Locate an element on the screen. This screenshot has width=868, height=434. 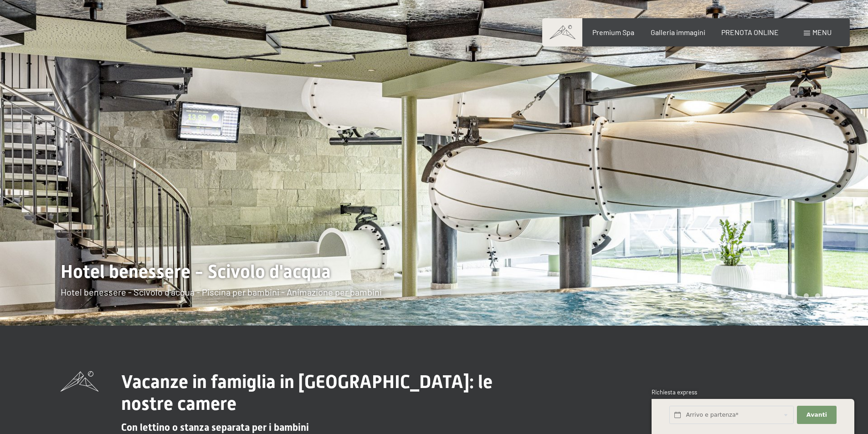
span: Con lettino o stanza separata per i bambini is located at coordinates (215, 427).